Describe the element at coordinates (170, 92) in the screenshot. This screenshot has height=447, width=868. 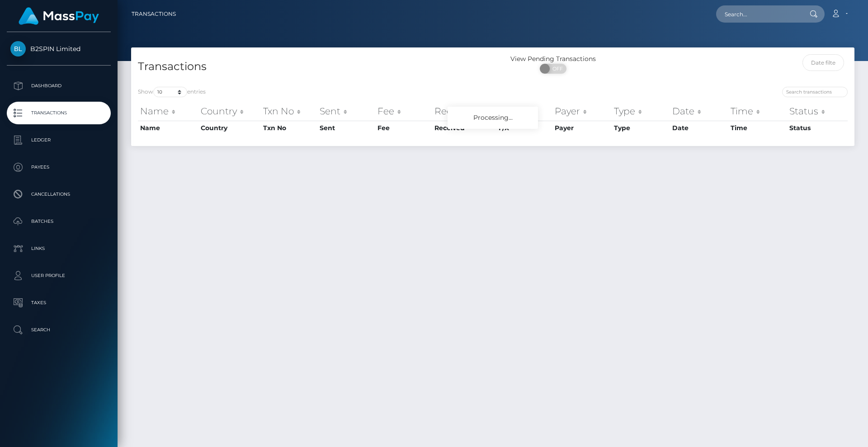
I see `select: Showentries` at that location.